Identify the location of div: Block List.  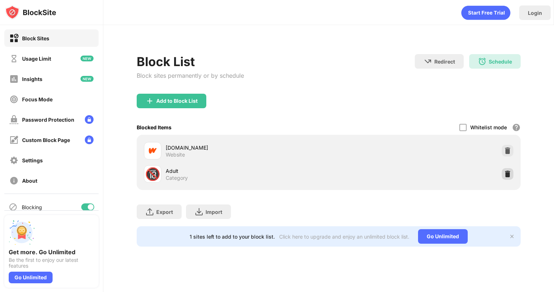
(190, 61).